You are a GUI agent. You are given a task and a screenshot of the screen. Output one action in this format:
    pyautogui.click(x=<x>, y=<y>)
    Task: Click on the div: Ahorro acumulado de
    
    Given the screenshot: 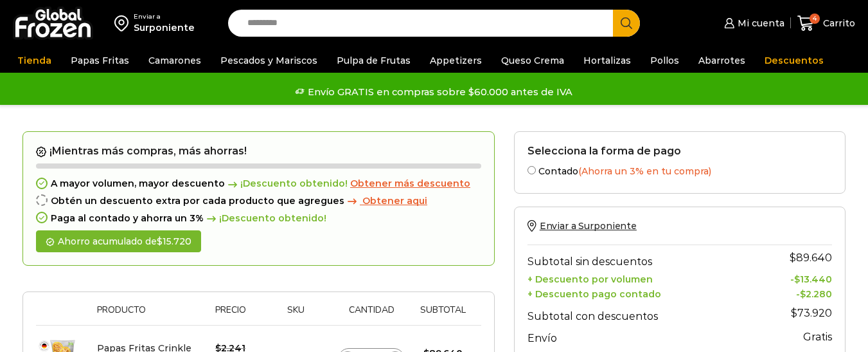 What is the action you would take?
    pyautogui.click(x=119, y=241)
    